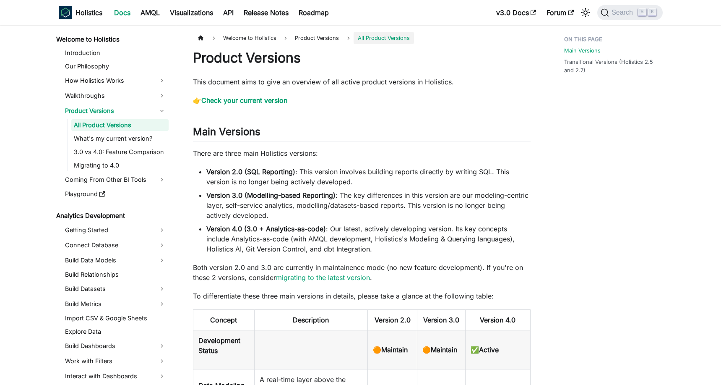 The width and height of the screenshot is (721, 385). I want to click on kbd: K, so click(652, 12).